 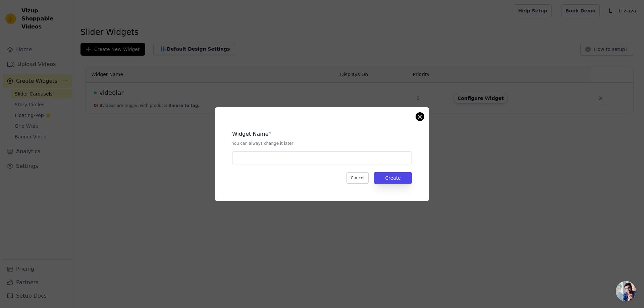 I want to click on legend: Widget Name, so click(x=250, y=134).